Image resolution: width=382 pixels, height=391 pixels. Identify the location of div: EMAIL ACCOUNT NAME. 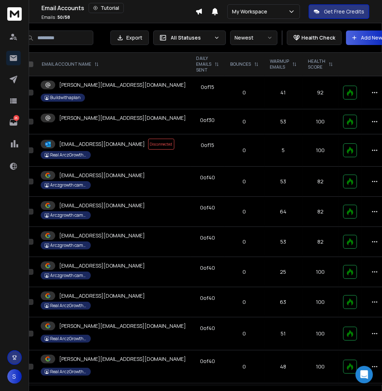
(70, 64).